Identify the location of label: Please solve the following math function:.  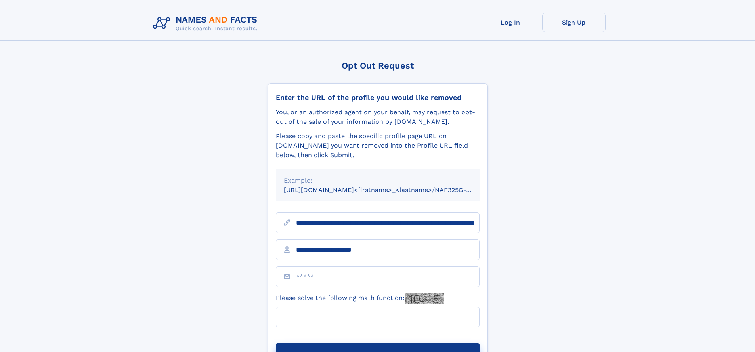
(360, 298).